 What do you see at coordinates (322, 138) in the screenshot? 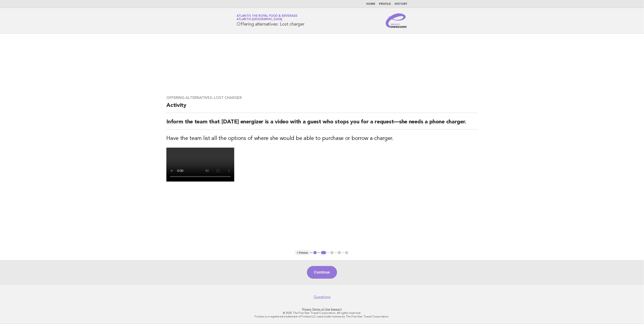
I see `h3: Have the team list all the options of where she would be able to purchase or borrow a charger.` at bounding box center [322, 138].